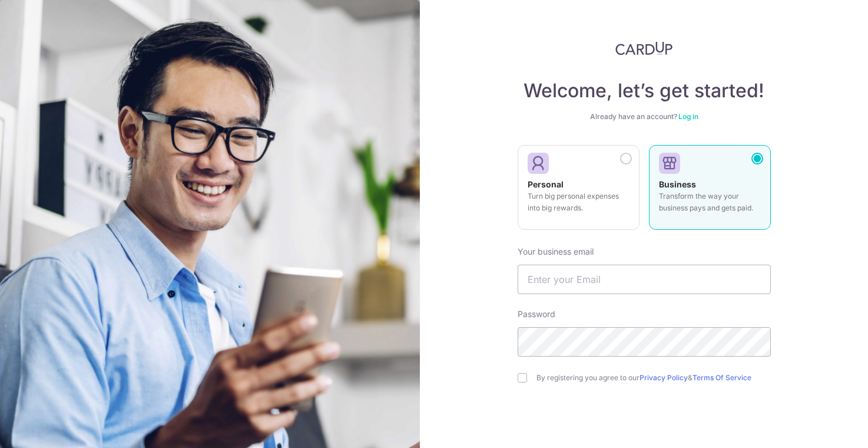  I want to click on h4: Welcome, let’s get started!, so click(644, 91).